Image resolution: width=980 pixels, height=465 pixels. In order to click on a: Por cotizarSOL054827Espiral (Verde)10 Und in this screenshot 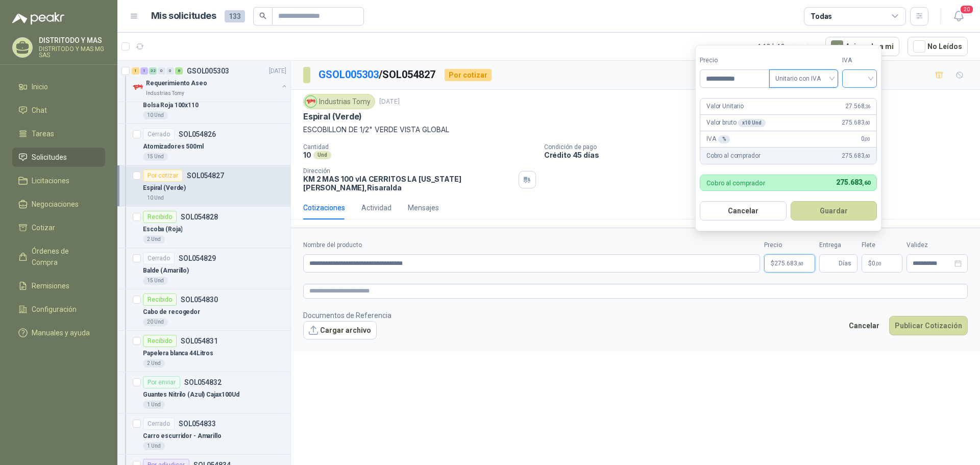, I will do `click(204, 186)`.